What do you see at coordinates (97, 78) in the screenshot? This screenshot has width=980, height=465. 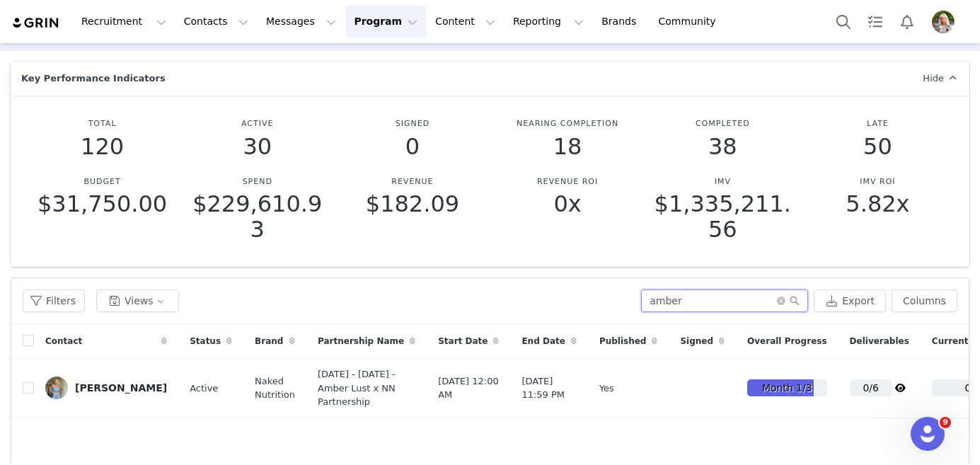 I see `div: Key Performance Indicators` at bounding box center [97, 78].